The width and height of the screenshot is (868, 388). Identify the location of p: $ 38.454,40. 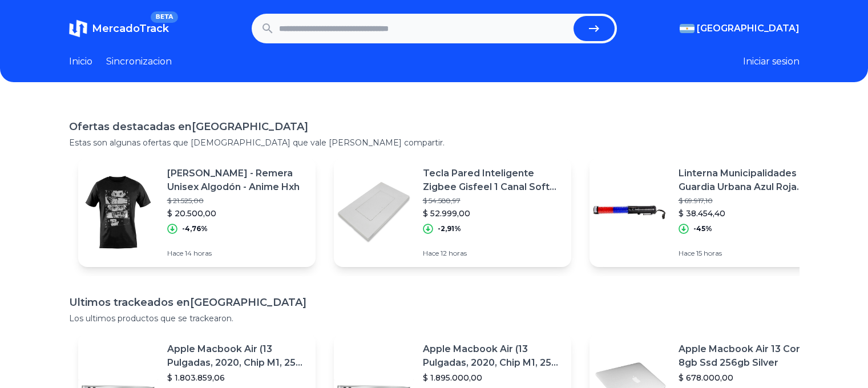
(748, 213).